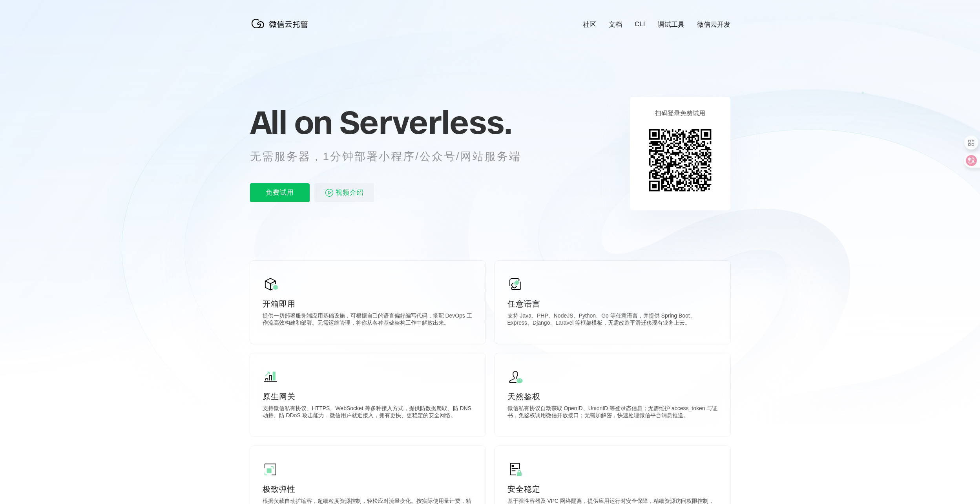 The image size is (980, 504). What do you see at coordinates (282, 29) in the screenshot?
I see `a: 微信云托管` at bounding box center [282, 29].